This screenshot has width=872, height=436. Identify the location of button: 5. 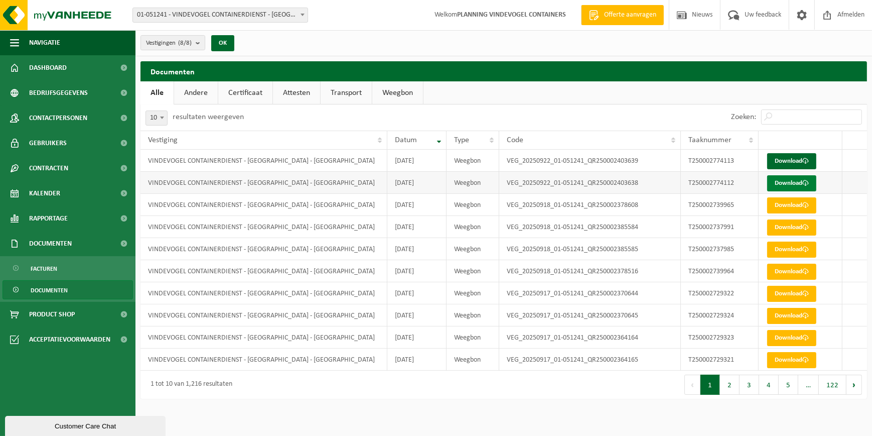
(789, 385).